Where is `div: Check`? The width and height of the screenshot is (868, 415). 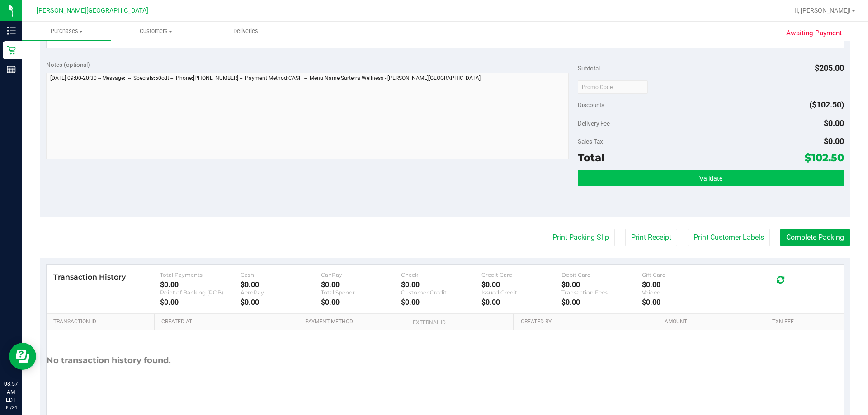 div: Check is located at coordinates (441, 275).